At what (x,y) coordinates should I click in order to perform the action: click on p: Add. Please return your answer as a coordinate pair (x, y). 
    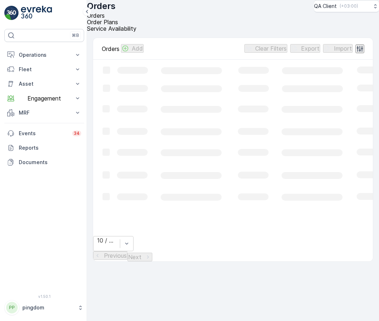
    Looking at the image, I should click on (137, 48).